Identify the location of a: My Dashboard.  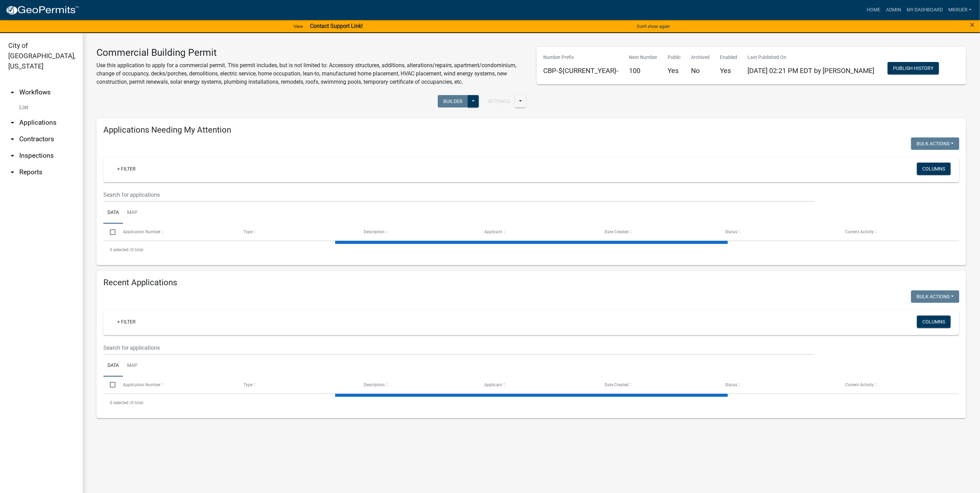
(924, 10).